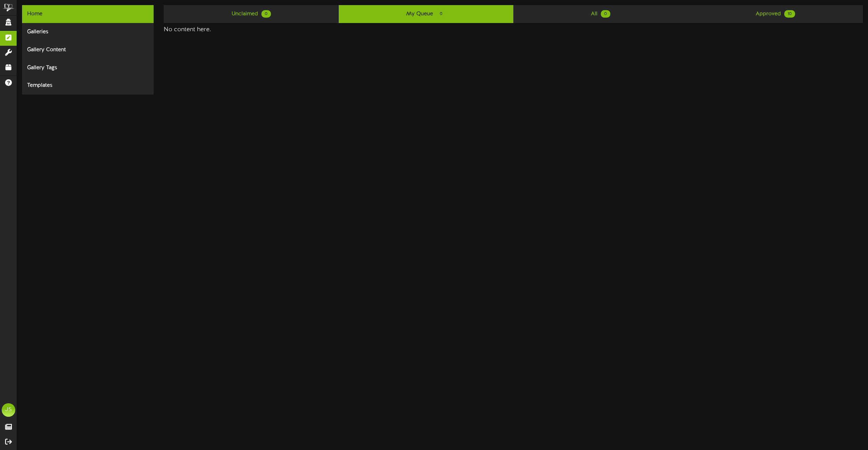 This screenshot has width=868, height=450. Describe the element at coordinates (426, 14) in the screenshot. I see `a: My Queue` at that location.